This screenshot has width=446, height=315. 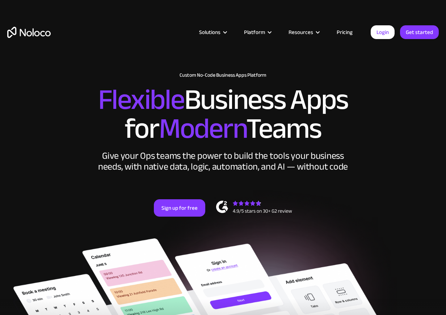 What do you see at coordinates (382, 32) in the screenshot?
I see `a: Login` at bounding box center [382, 32].